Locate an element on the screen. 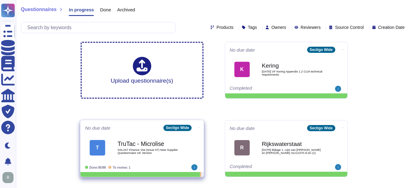  input: Search by keywords is located at coordinates (100, 27).